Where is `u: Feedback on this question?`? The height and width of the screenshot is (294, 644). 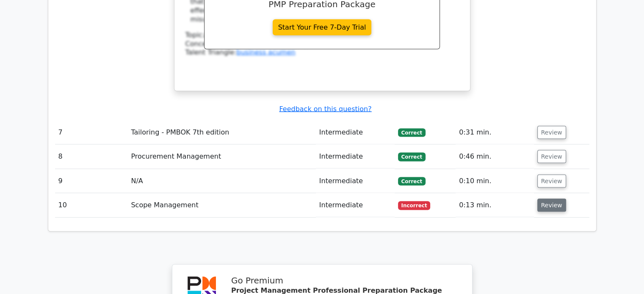 u: Feedback on this question? is located at coordinates (325, 109).